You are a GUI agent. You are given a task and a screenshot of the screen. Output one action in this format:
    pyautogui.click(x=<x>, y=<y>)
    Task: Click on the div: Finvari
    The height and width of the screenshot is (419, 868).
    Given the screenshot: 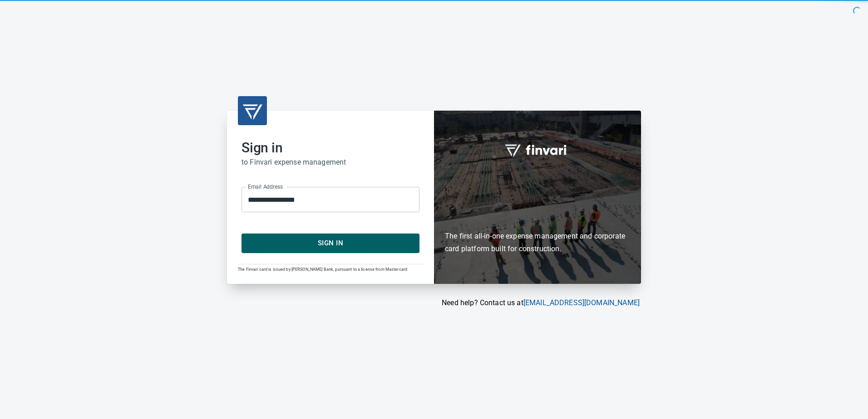 What is the action you would take?
    pyautogui.click(x=537, y=197)
    